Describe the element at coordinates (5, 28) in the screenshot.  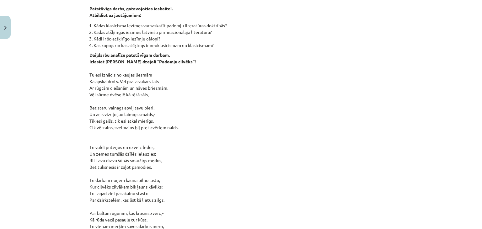
I see `img: icon-close-lesson-0947bae3869378f0d4975bcd49f059093ad1ed9edebbc8119c70593378902aed.svg` at that location.